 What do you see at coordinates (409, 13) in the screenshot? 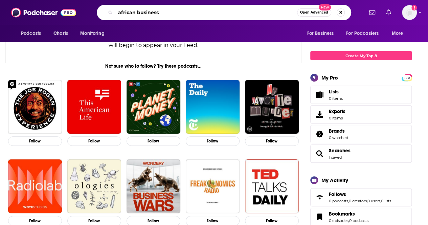
I see `img: User Profile` at bounding box center [409, 13].